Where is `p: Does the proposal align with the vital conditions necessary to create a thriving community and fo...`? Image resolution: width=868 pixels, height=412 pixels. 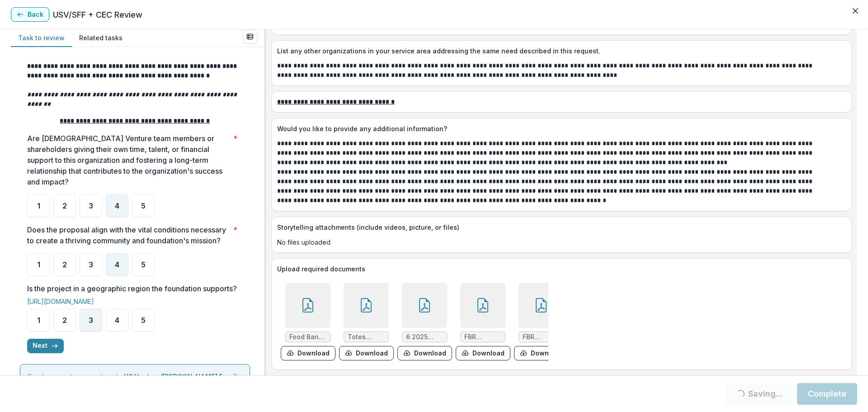 p: Does the proposal align with the vital conditions necessary to create a thriving community and fo... is located at coordinates (128, 235).